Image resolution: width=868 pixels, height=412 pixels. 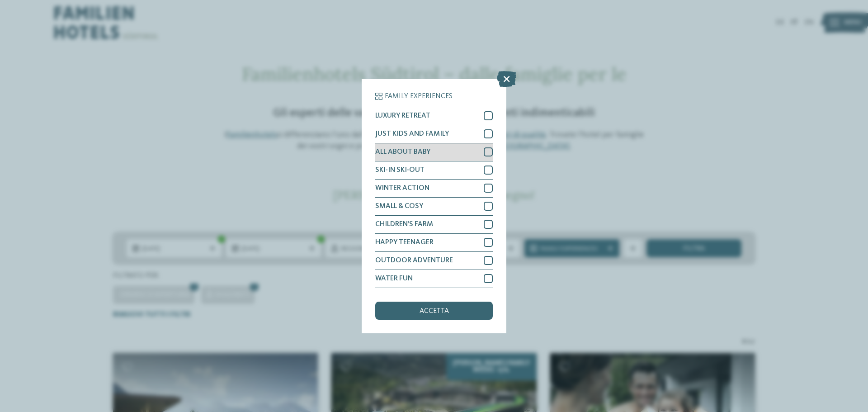 I want to click on span: JUST KIDS AND FAMILY, so click(x=412, y=134).